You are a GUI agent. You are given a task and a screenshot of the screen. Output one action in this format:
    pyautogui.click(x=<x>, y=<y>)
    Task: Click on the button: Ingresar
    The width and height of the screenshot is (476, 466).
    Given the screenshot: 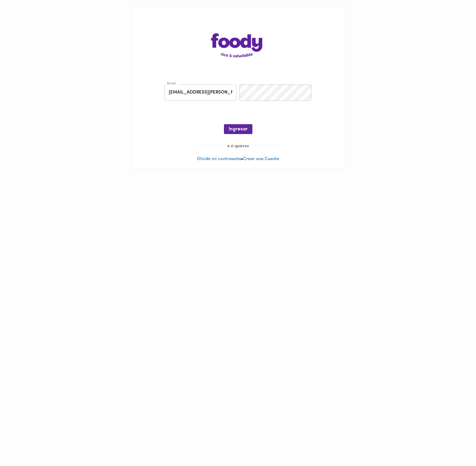 What is the action you would take?
    pyautogui.click(x=238, y=129)
    